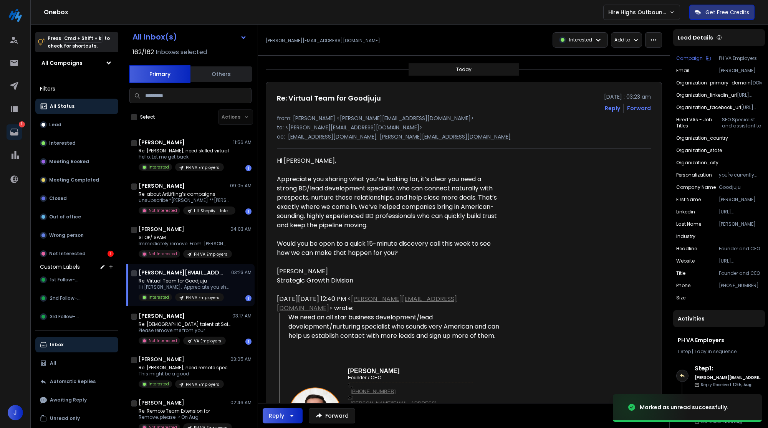 The image size is (768, 428). I want to click on p: Goodjuju, so click(740, 187).